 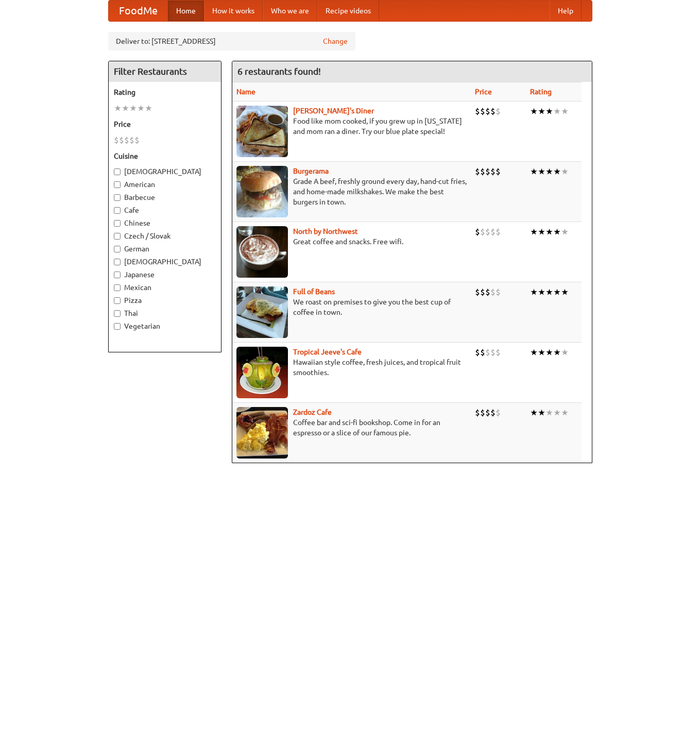 What do you see at coordinates (349, 11) in the screenshot?
I see `a: Recipe videos` at bounding box center [349, 11].